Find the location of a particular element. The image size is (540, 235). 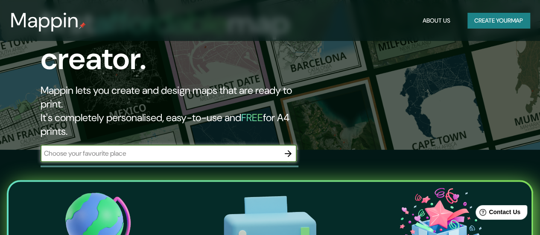

h3: Mappin is located at coordinates (44, 20).